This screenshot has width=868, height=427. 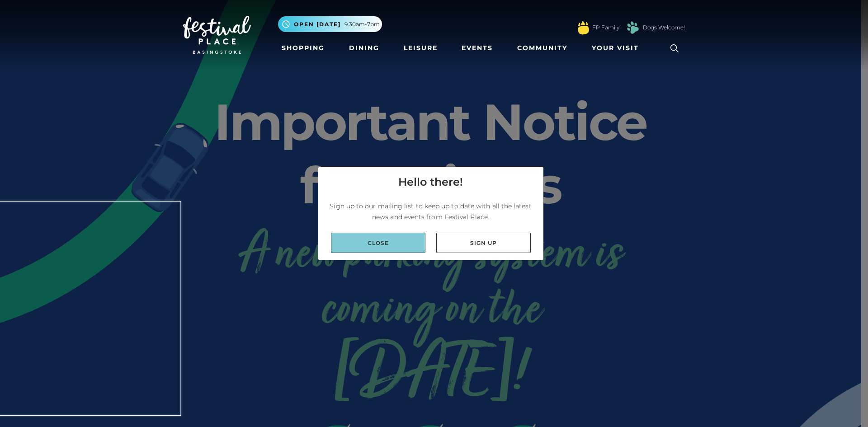 I want to click on p: Sign up to our mailing list to keep up to date with all the latest news and events from Festival ..., so click(x=431, y=212).